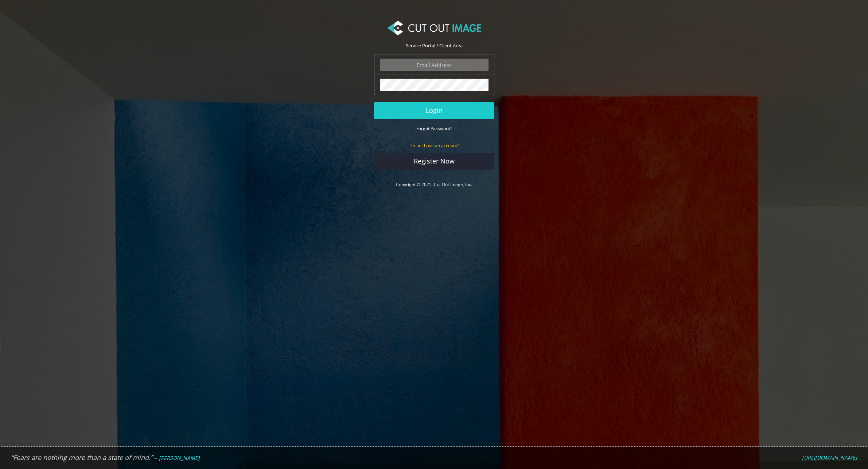 This screenshot has width=868, height=469. Describe the element at coordinates (434, 128) in the screenshot. I see `small: Forgot Password?` at that location.